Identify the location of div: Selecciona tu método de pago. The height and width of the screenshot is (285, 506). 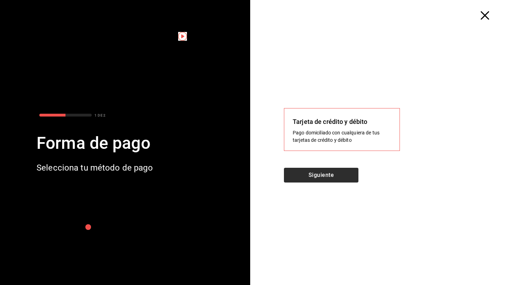
(95, 168).